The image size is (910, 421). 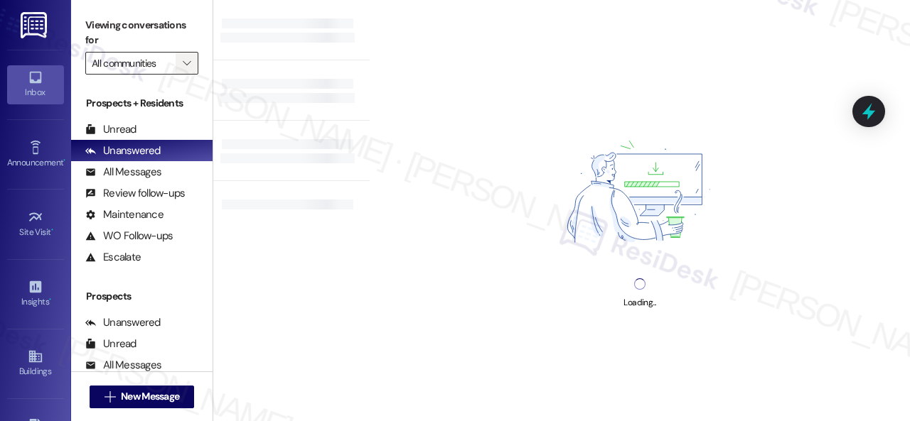 What do you see at coordinates (124, 215) in the screenshot?
I see `div: Maintenance` at bounding box center [124, 215].